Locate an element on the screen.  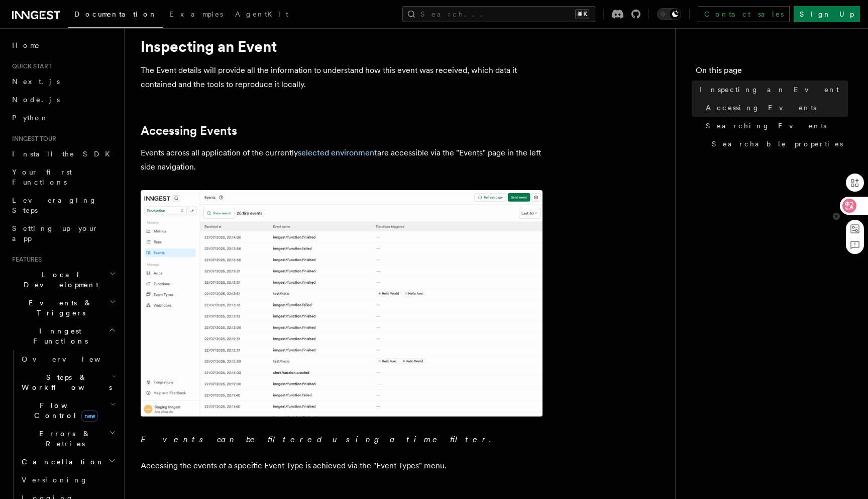
span: Leveraging Steps is located at coordinates (54, 205).